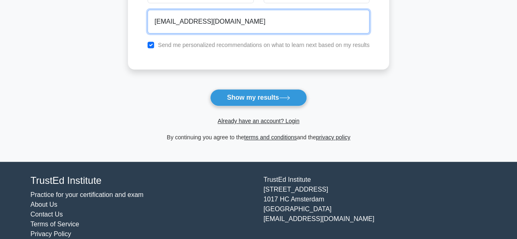 This screenshot has height=239, width=517. What do you see at coordinates (55, 224) in the screenshot?
I see `a: Terms of Service` at bounding box center [55, 224].